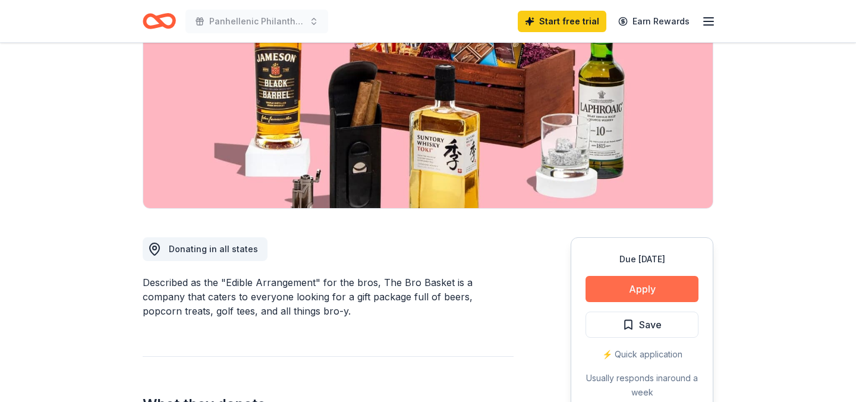 The height and width of the screenshot is (402, 856). I want to click on span: Donating in all states, so click(213, 248).